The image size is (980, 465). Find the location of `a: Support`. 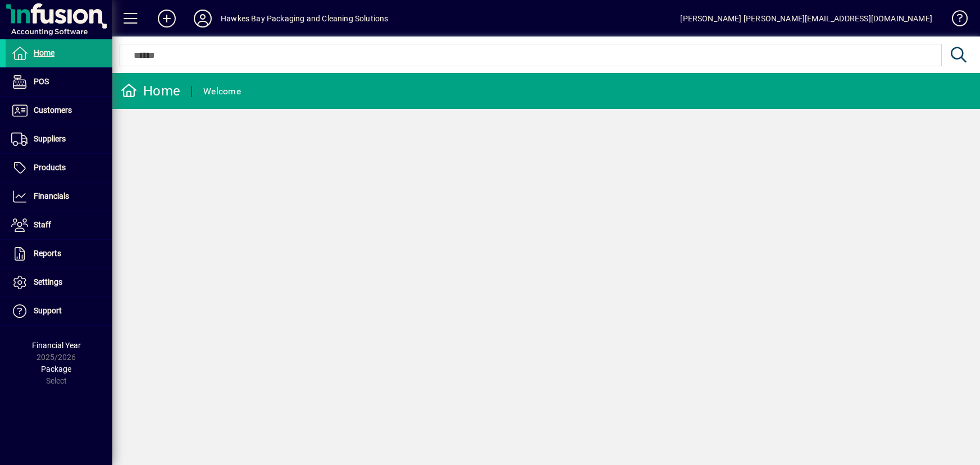

a: Support is located at coordinates (59, 311).